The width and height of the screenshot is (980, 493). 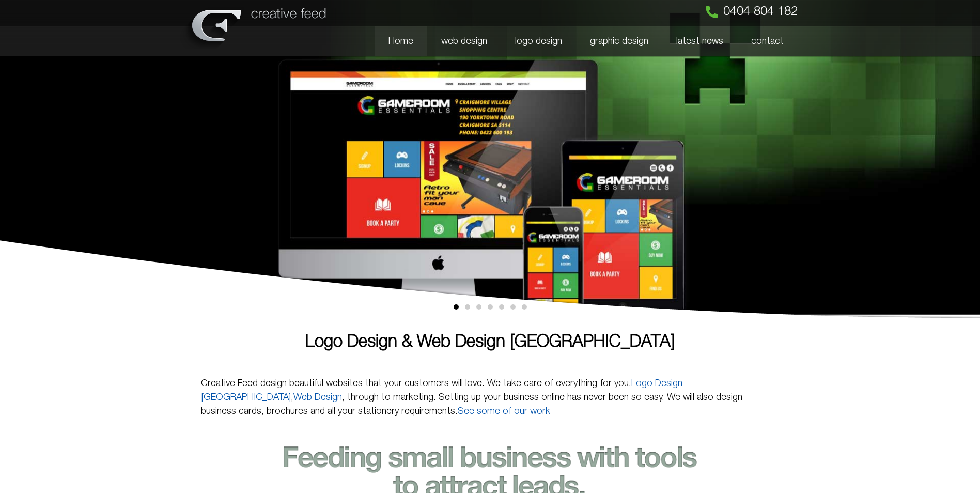 I want to click on a: Web Design, so click(x=318, y=397).